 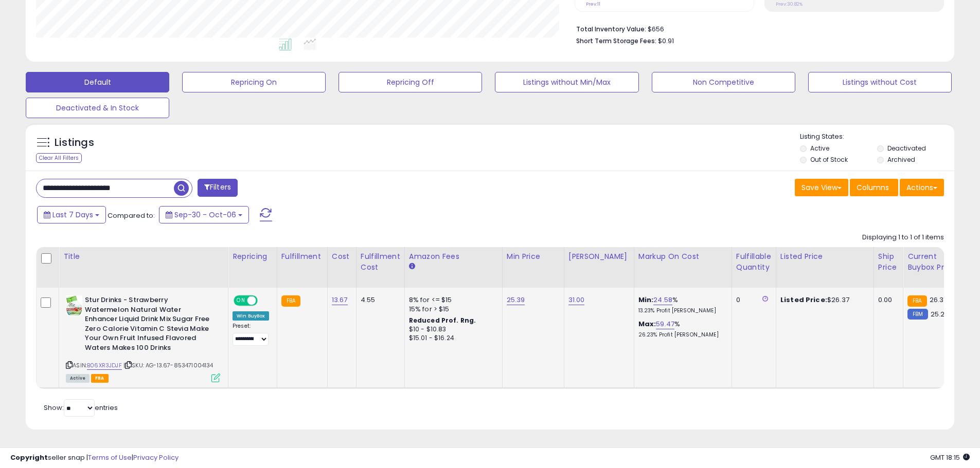 What do you see at coordinates (131, 215) in the screenshot?
I see `span: Compared to:` at bounding box center [131, 215].